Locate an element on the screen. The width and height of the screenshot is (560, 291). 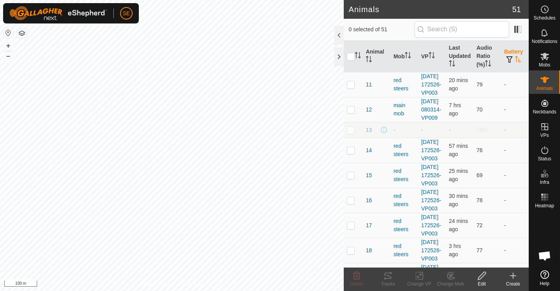
span: TBD is located at coordinates (482, 130).